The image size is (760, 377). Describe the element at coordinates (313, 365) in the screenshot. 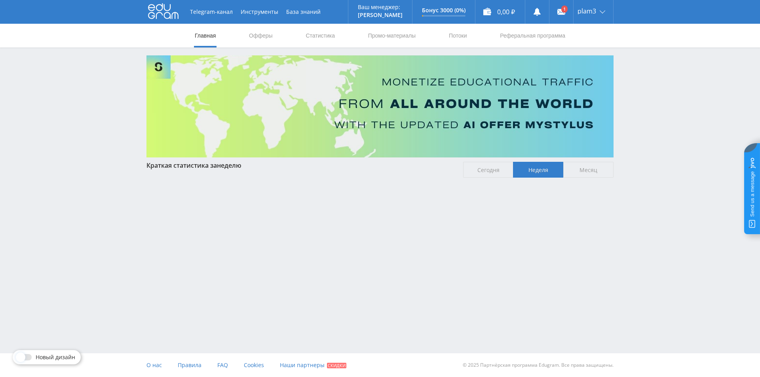

I see `a: Наши партнеры Скидки` at that location.